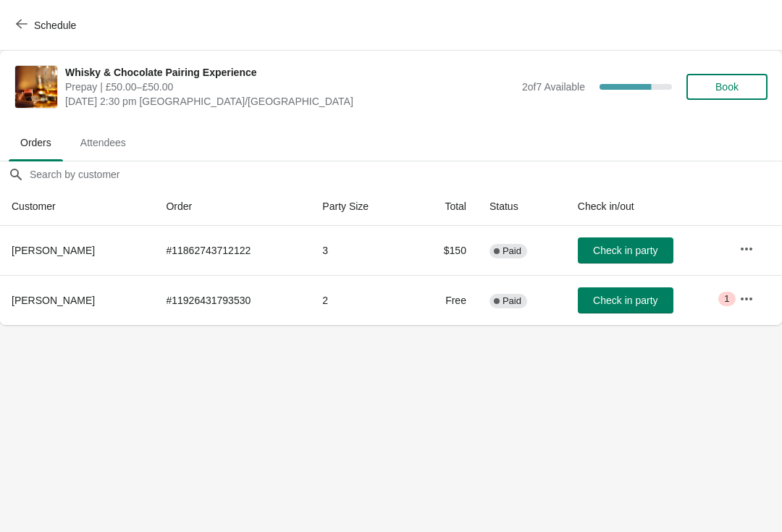  What do you see at coordinates (360, 299) in the screenshot?
I see `td: 2` at bounding box center [360, 299].